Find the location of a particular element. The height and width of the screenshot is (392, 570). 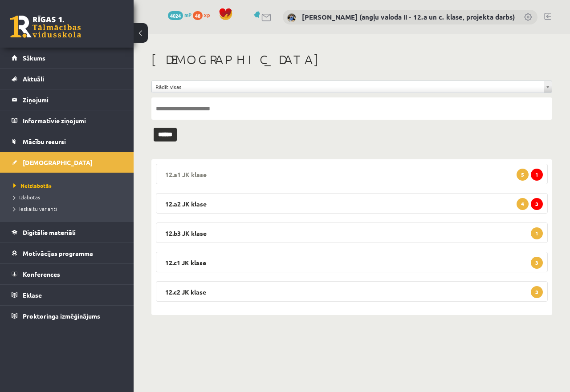

a: 48 xp is located at coordinates (204, 15).